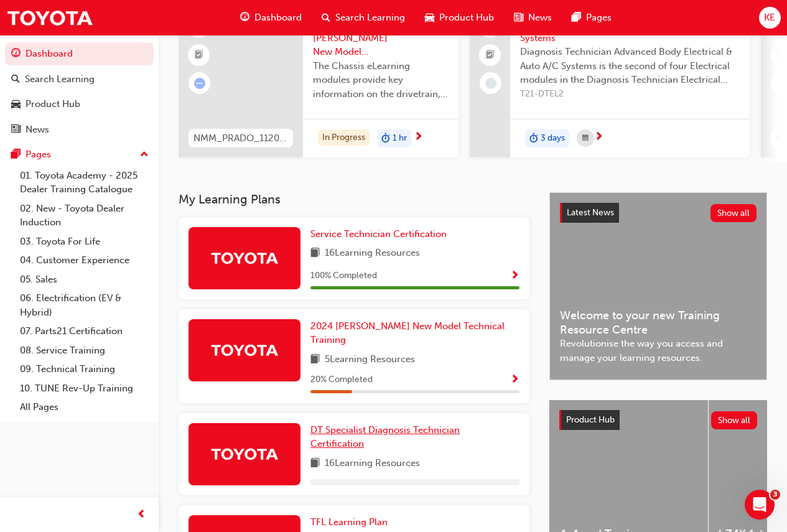 This screenshot has width=787, height=532. What do you see at coordinates (84, 215) in the screenshot?
I see `a: 02. New - Toyota Dealer Induction` at bounding box center [84, 215].